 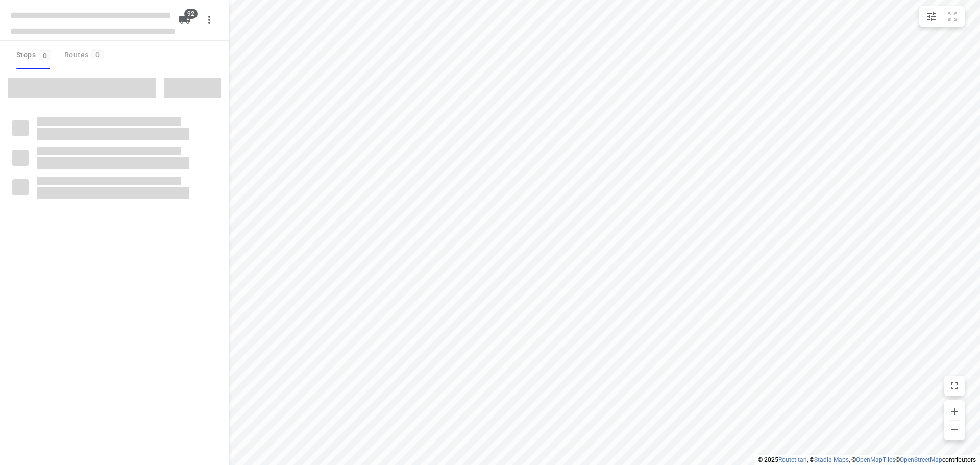 What do you see at coordinates (793, 460) in the screenshot?
I see `a: Routetitan` at bounding box center [793, 460].